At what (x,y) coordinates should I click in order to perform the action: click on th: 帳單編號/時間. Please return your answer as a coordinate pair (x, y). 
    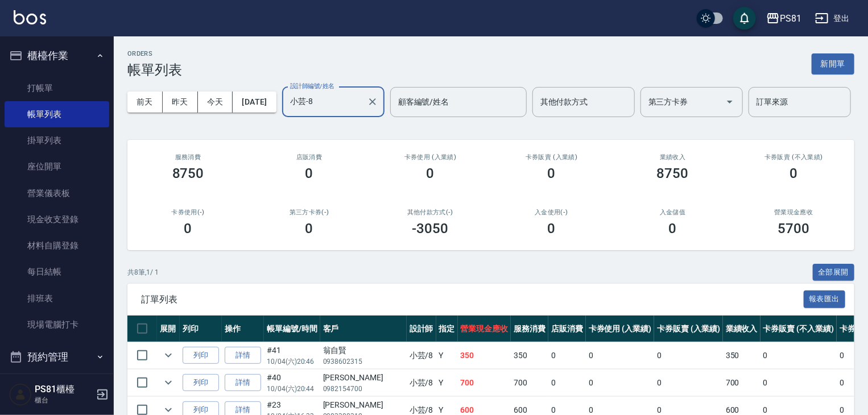
    Looking at the image, I should click on (292, 329).